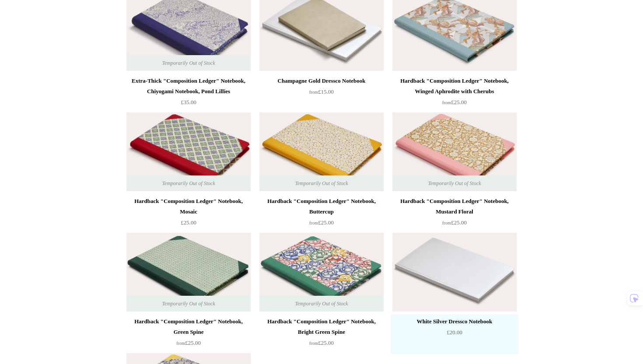  What do you see at coordinates (188, 327) in the screenshot?
I see `div: Hardback "Composition Ledger" Notebook, Green Spine` at bounding box center [188, 327].